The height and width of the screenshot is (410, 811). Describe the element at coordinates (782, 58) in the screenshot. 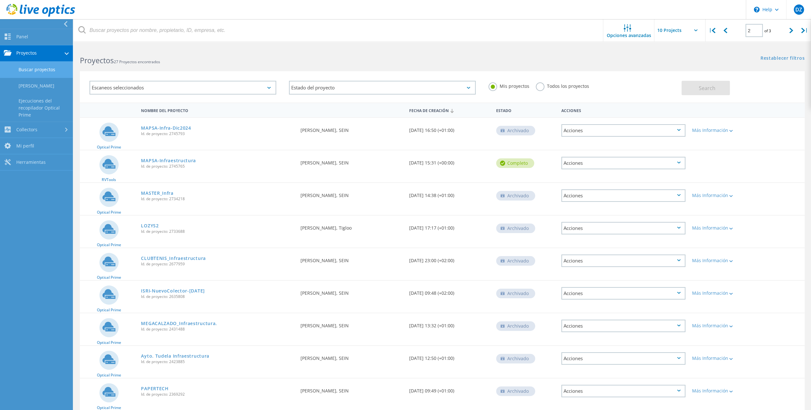

I see `a: Restablecer filtros` at that location.